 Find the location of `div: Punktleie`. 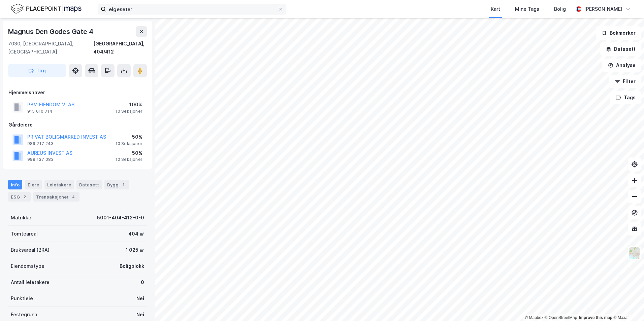

div: Punktleie is located at coordinates (22, 298).